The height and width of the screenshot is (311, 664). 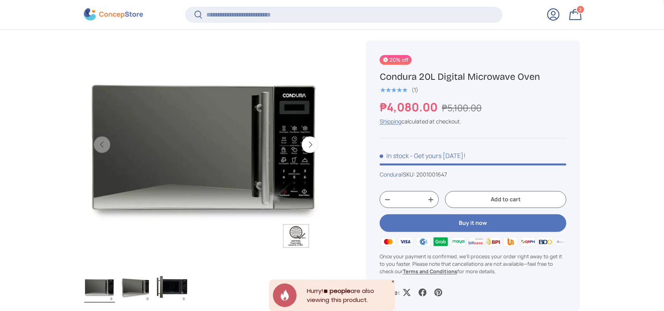 I want to click on div: Close, so click(x=393, y=282).